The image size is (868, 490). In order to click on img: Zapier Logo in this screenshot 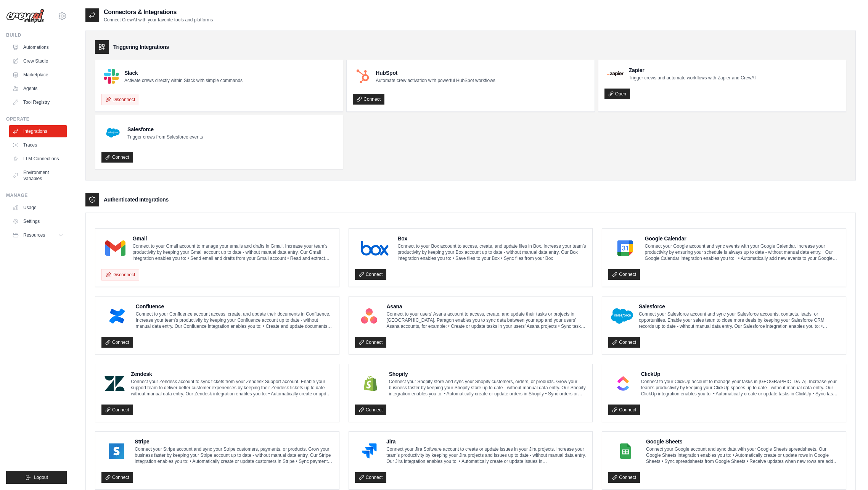, I will do `click(615, 73)`.